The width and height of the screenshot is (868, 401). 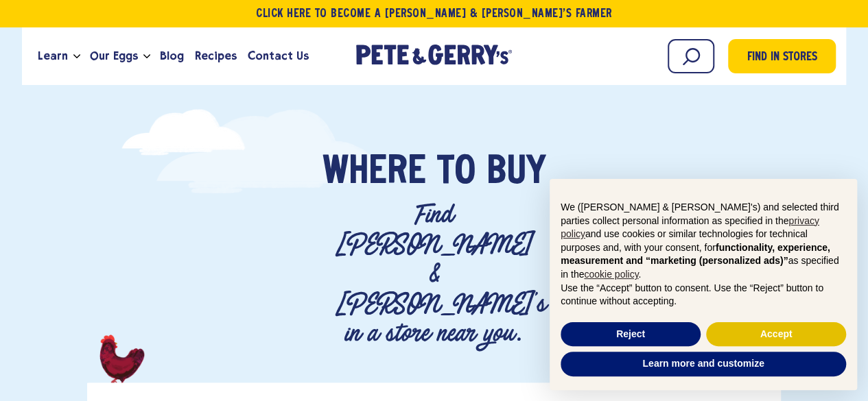 I want to click on a: Blog, so click(x=172, y=56).